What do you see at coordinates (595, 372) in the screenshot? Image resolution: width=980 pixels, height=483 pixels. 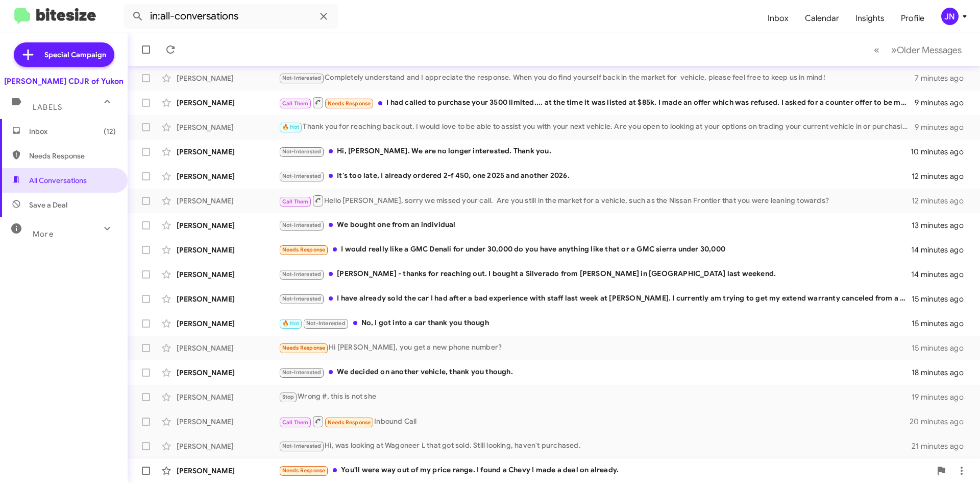 I see `div: We decided on another vehicle, thank you though.` at bounding box center [595, 372].